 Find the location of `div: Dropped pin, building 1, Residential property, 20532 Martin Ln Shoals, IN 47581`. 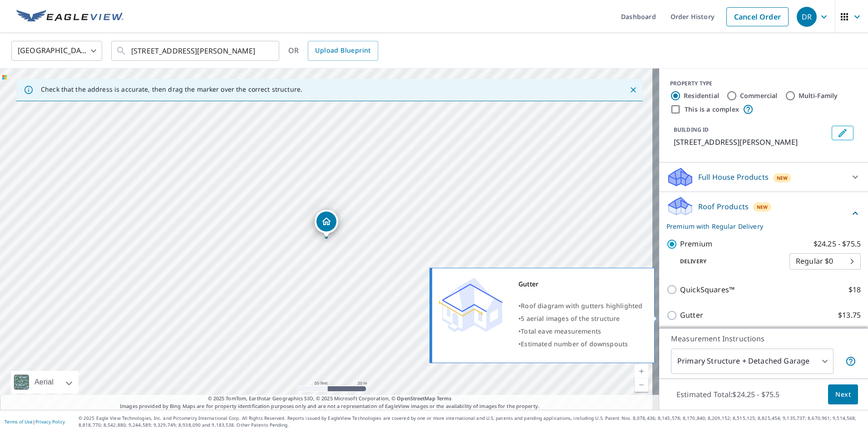

div: Dropped pin, building 1, Residential property, 20532 Martin Ln Shoals, IN 47581 is located at coordinates (326, 224).